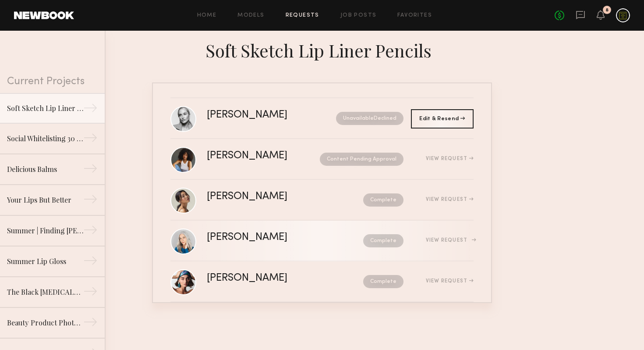 The image size is (644, 350). I want to click on a: Job Posts, so click(358, 15).